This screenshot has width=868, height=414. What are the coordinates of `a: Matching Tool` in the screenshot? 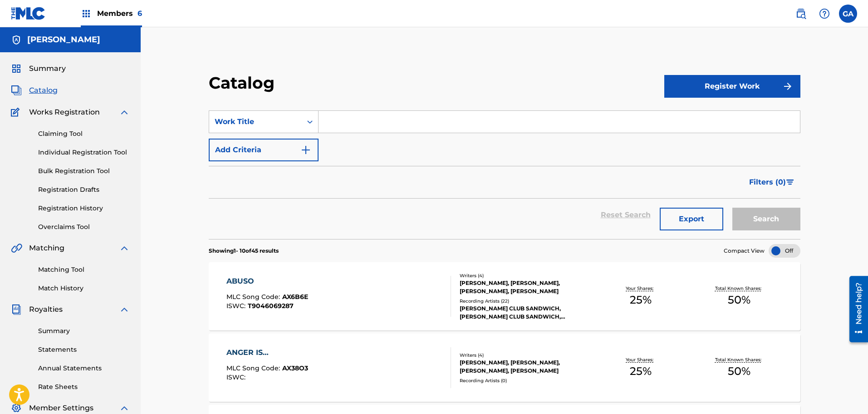 It's located at (83, 270).